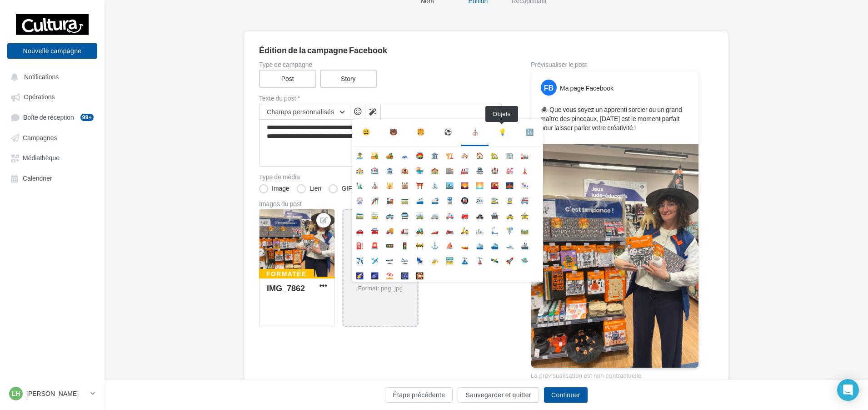 Image resolution: width=868 pixels, height=410 pixels. I want to click on span: Champs personnalisés, so click(300, 112).